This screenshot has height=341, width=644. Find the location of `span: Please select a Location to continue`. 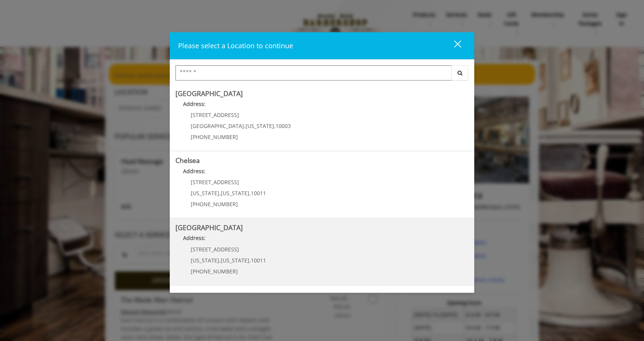

span: Please select a Location to continue is located at coordinates (236, 46).